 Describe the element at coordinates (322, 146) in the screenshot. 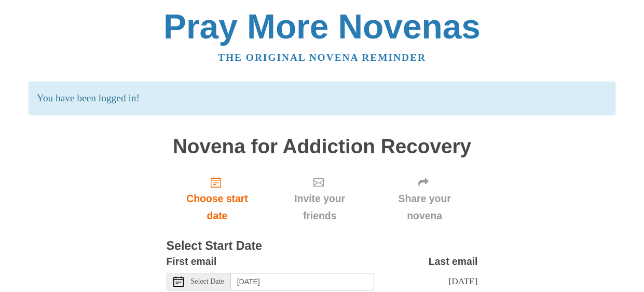

I see `h1: Novena for Addiction Recovery` at that location.